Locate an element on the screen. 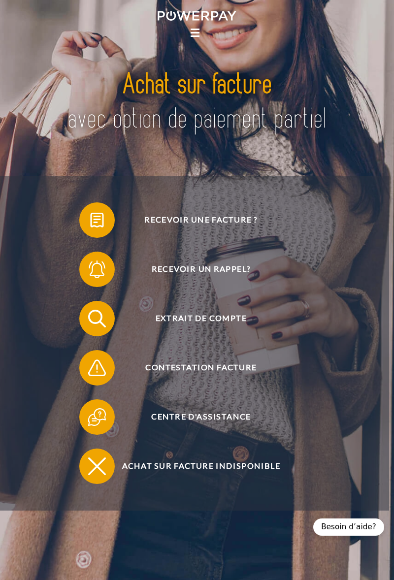 This screenshot has width=394, height=580. button: Extrait de compte is located at coordinates (194, 318).